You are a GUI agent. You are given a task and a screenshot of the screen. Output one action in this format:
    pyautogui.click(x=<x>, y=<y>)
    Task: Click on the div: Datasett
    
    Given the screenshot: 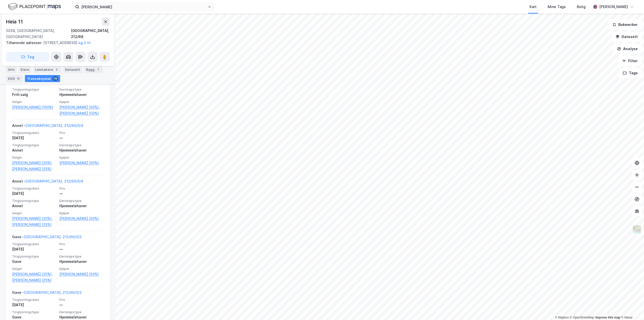 What is the action you would take?
    pyautogui.click(x=73, y=69)
    